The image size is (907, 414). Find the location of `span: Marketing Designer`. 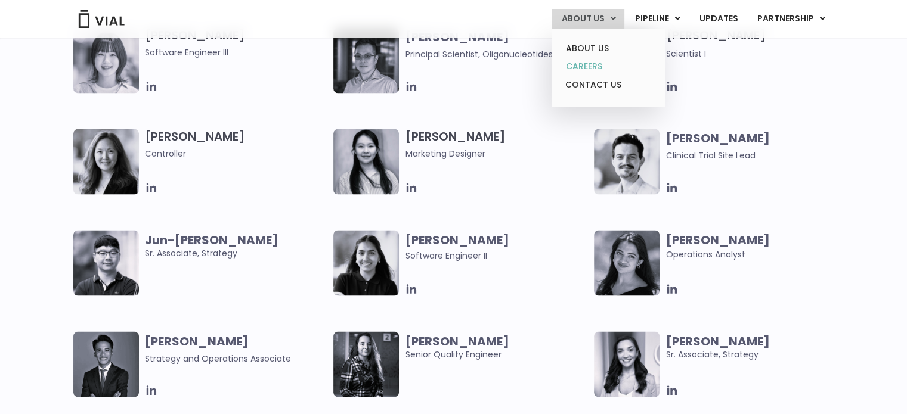

span: Marketing Designer is located at coordinates (496, 154).